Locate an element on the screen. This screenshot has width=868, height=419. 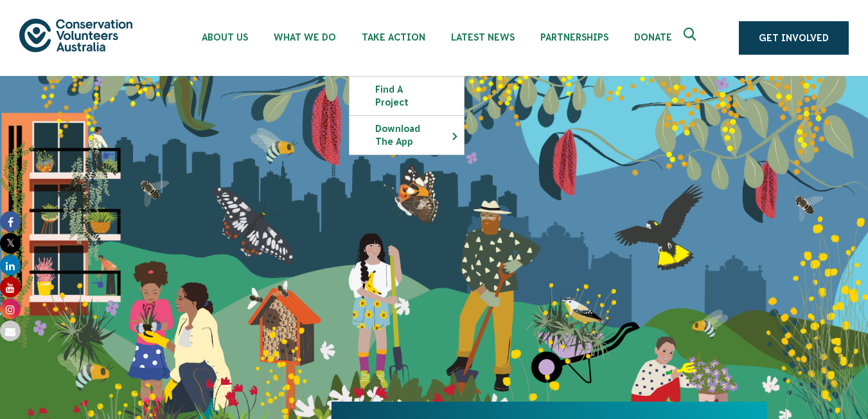
span: Expand search box is located at coordinates (692, 38).